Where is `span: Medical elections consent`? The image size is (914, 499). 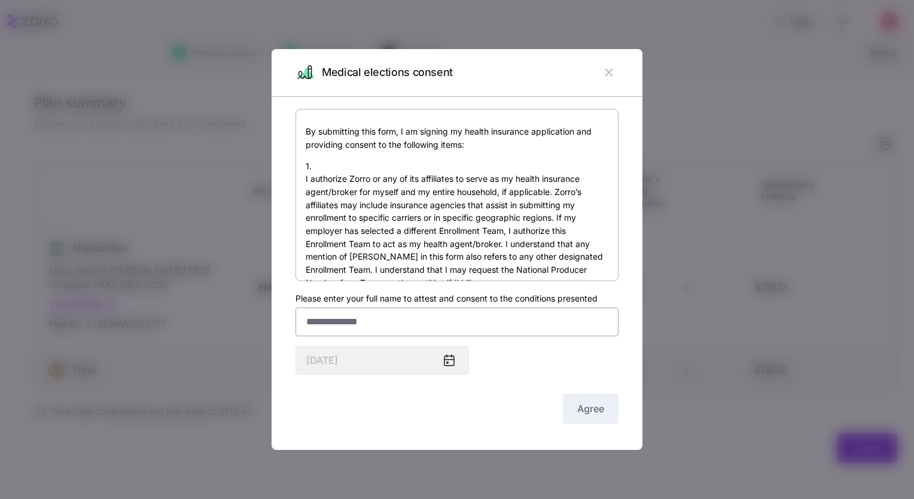 span: Medical elections consent is located at coordinates (387, 72).